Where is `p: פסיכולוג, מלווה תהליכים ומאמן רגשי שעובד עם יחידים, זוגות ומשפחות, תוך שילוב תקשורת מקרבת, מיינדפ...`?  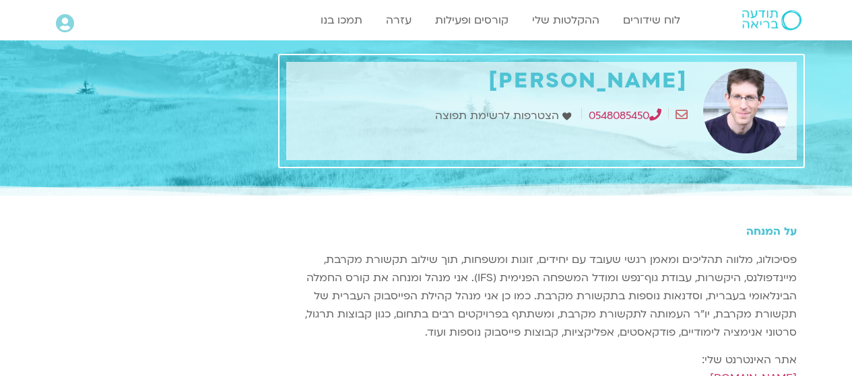 p: פסיכולוג, מלווה תהליכים ומאמן רגשי שעובד עם יחידים, זוגות ומשפחות, תוך שילוב תקשורת מקרבת, מיינדפ... is located at coordinates (541, 296).